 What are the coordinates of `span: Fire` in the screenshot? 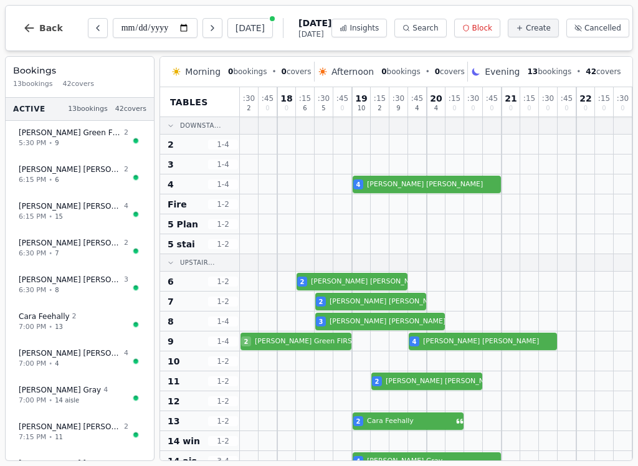 It's located at (177, 204).